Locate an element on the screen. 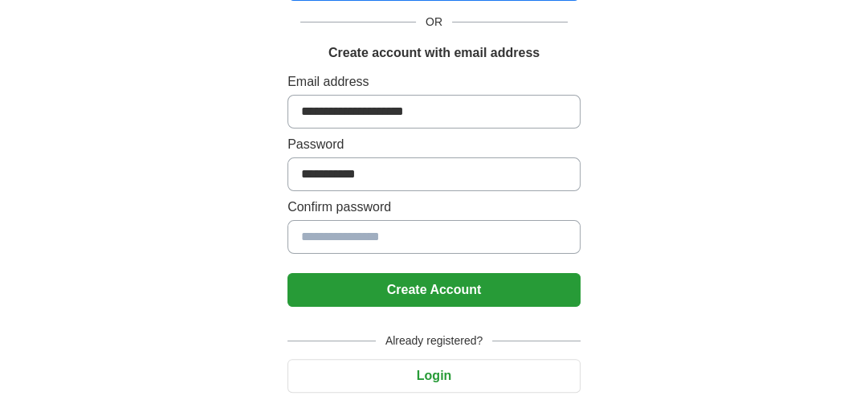 The image size is (868, 404). button: Create Account is located at coordinates (433, 291).